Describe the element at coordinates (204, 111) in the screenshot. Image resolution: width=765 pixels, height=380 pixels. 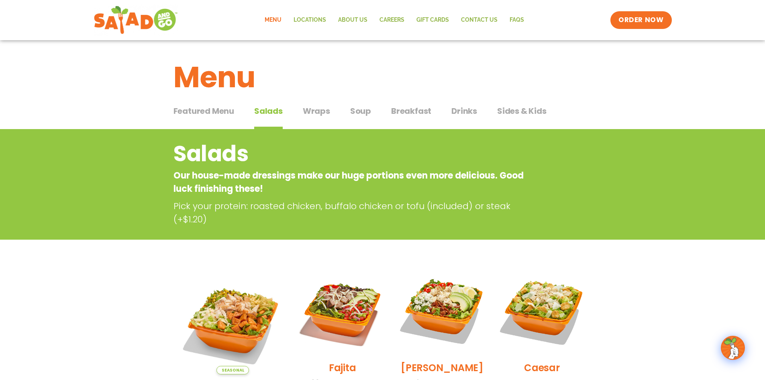
I see `span: Featured Menu` at that location.